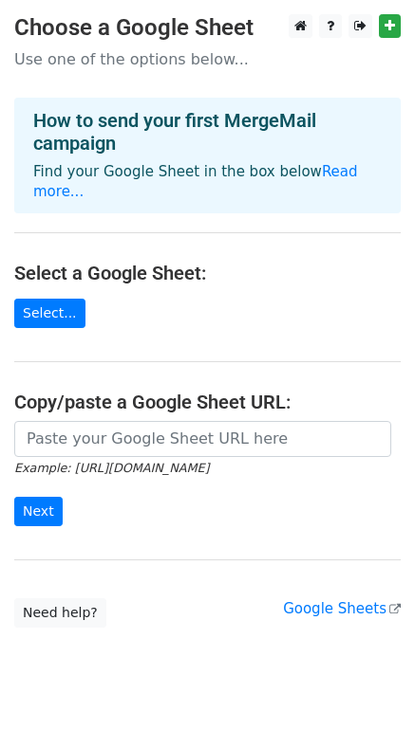  Describe the element at coordinates (202, 439) in the screenshot. I see `input: Paste your Google Sheet URL here` at that location.